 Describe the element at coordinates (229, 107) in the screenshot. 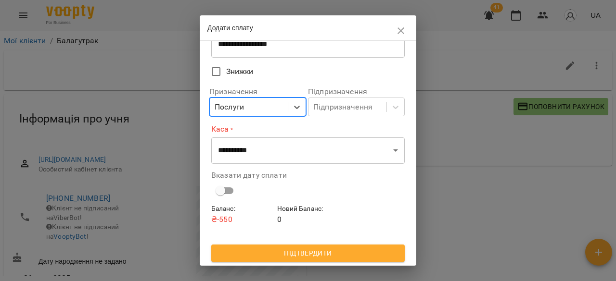

I see `div: Послуги` at that location.